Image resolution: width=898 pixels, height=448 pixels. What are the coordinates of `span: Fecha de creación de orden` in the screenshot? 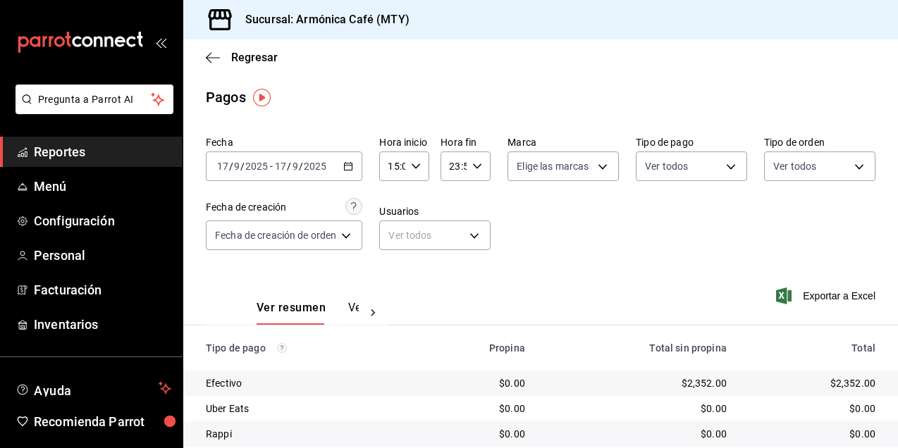 It's located at (276, 235).